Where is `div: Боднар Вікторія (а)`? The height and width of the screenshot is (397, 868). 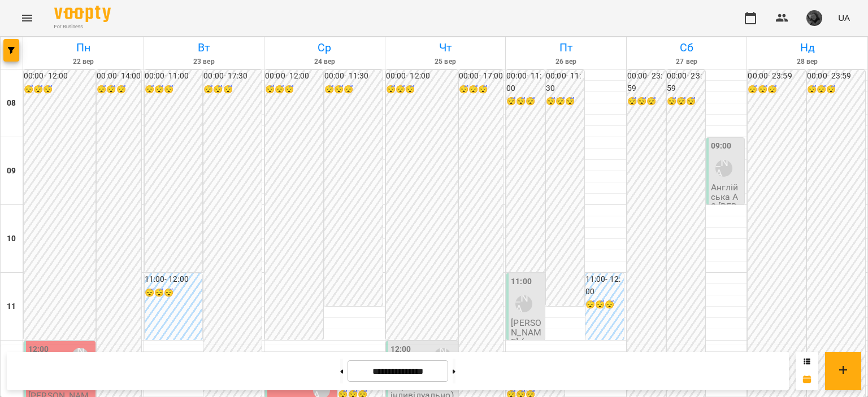
div: Боднар Вікторія (а) is located at coordinates (524, 304).